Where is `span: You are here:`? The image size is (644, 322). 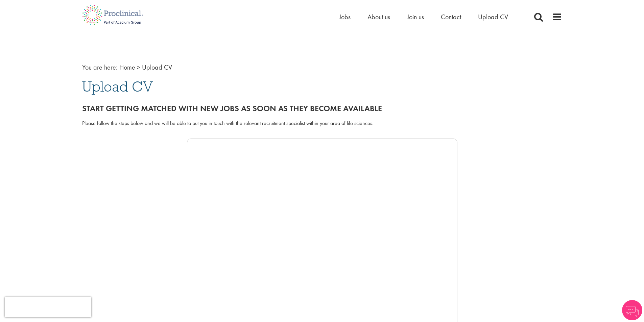 span: You are here: is located at coordinates (100, 67).